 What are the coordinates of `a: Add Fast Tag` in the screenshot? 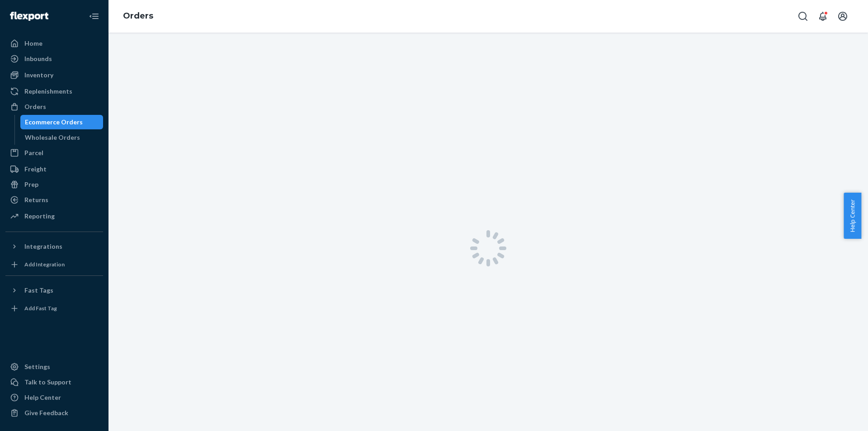 It's located at (54, 308).